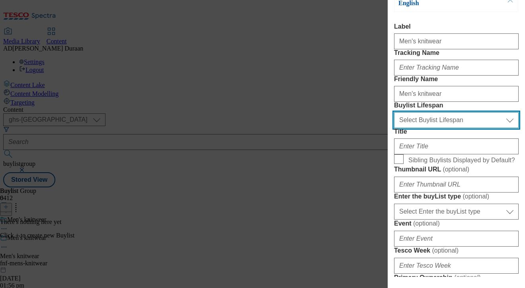 The height and width of the screenshot is (288, 525). What do you see at coordinates (456, 68) in the screenshot?
I see `input: Enter Tracking Name` at bounding box center [456, 68].